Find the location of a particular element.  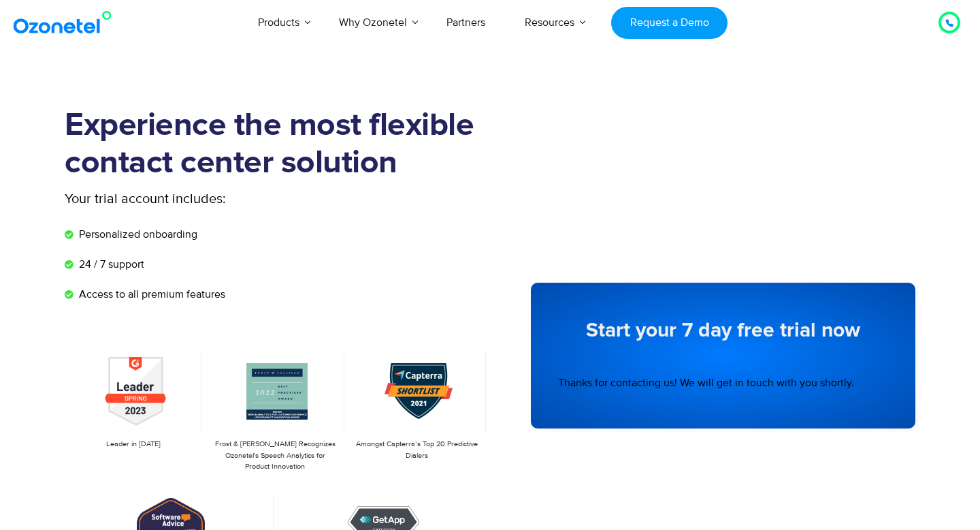

p: Amongst Capterra’s Top 20 Predictive Dialers is located at coordinates (418, 450).